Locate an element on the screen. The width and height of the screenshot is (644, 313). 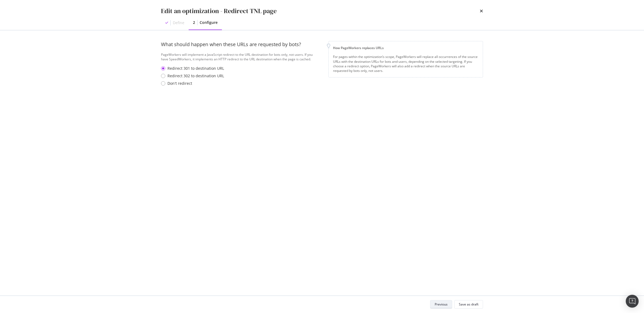
div: Edit an optimization - Redirect TNL page is located at coordinates (219, 11).